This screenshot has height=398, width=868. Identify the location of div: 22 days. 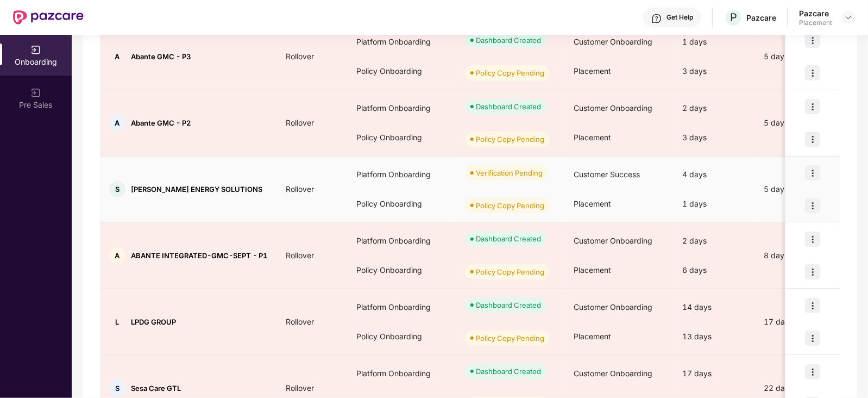
(802, 388).